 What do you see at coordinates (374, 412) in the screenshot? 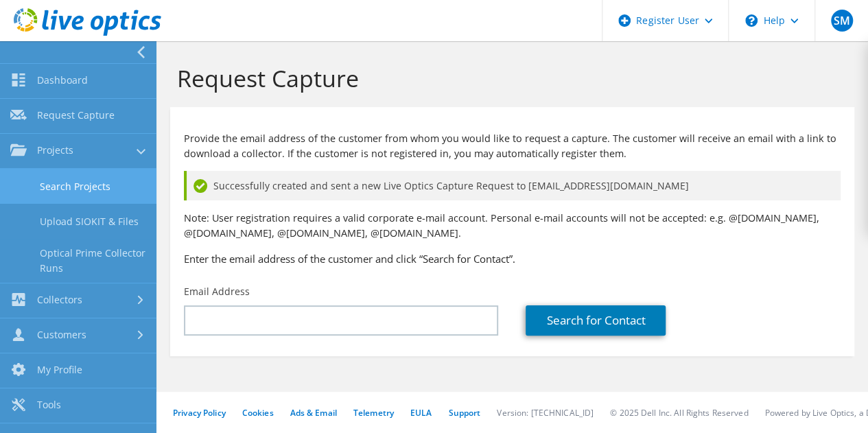
I see `a: Telemetry` at bounding box center [374, 412].